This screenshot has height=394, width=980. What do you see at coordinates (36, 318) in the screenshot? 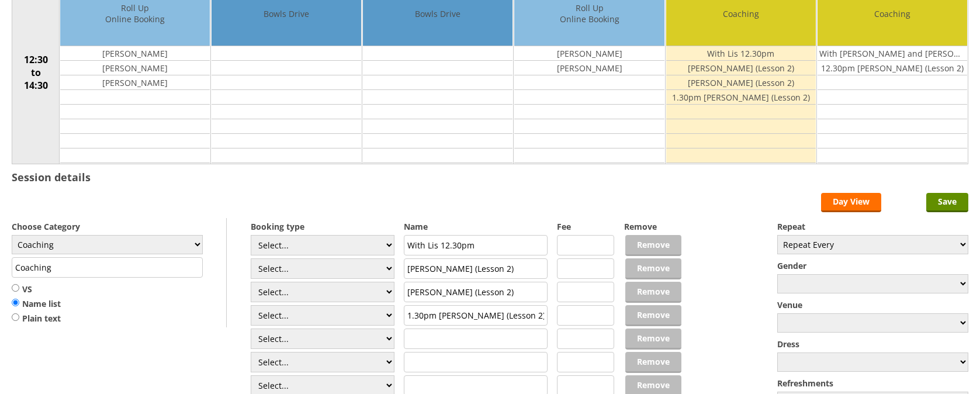
I see `label: Plain text` at bounding box center [36, 318].